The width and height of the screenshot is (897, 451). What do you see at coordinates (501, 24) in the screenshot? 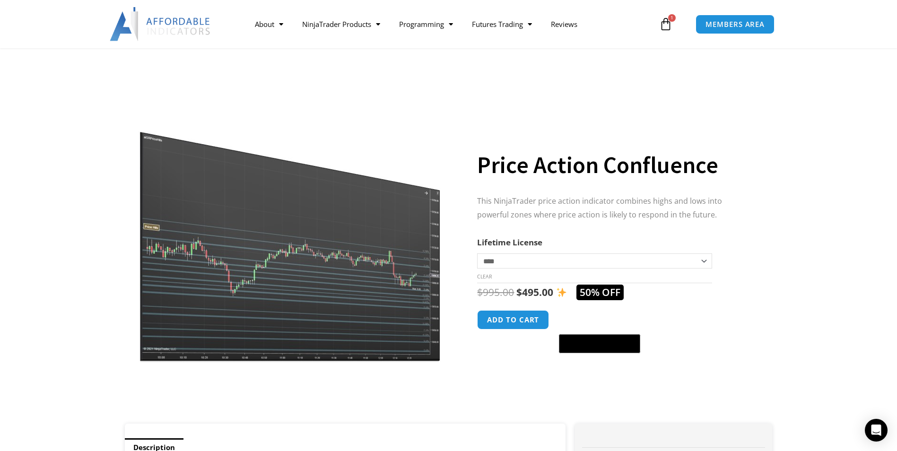
I see `a: Futures Trading` at bounding box center [501, 24].